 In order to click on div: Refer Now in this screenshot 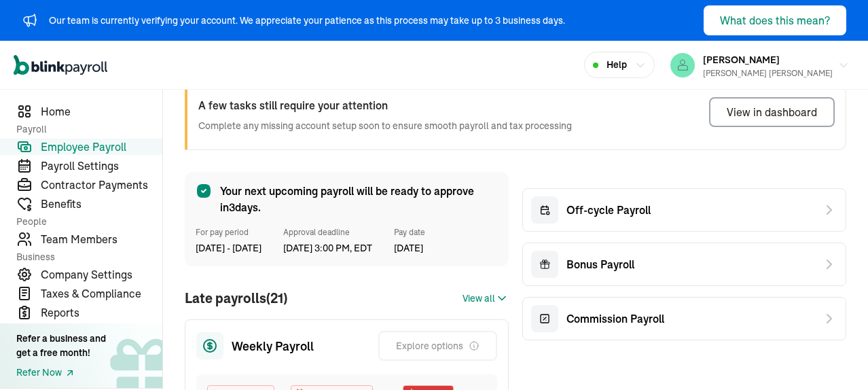, I will do `click(61, 372)`.